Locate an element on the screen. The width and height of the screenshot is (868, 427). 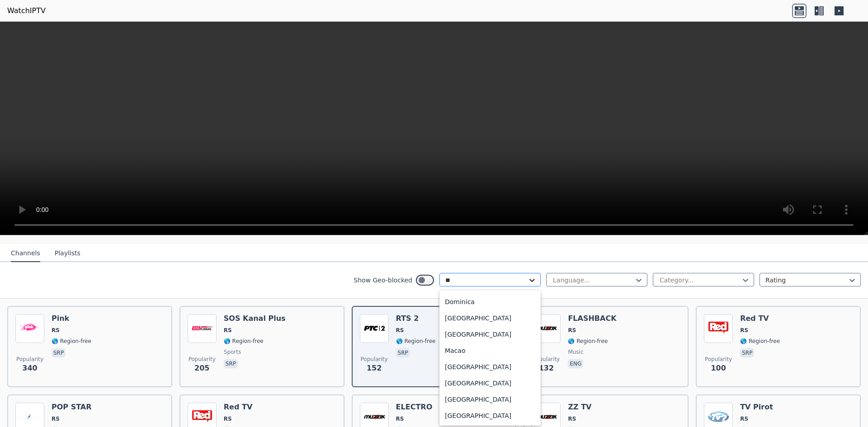
a: WatchIPTV is located at coordinates (26, 11).